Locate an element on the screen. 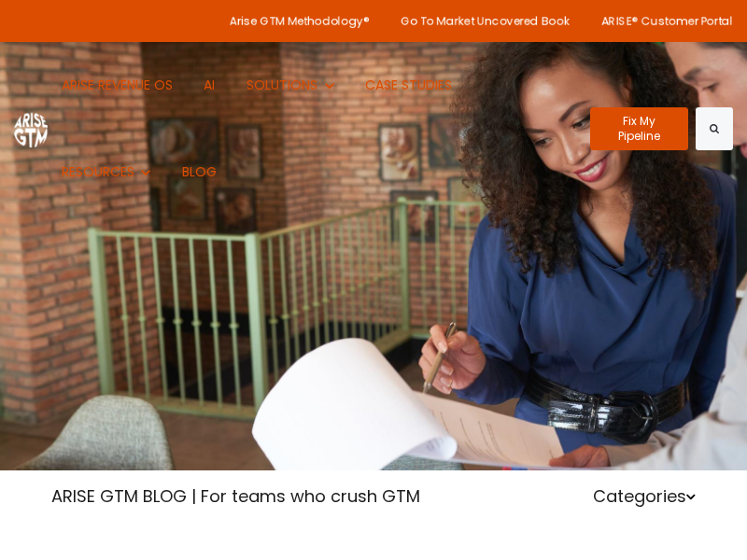 The height and width of the screenshot is (560, 747). a: ARISE GTM BLOG | For teams who crush GTM is located at coordinates (236, 496).